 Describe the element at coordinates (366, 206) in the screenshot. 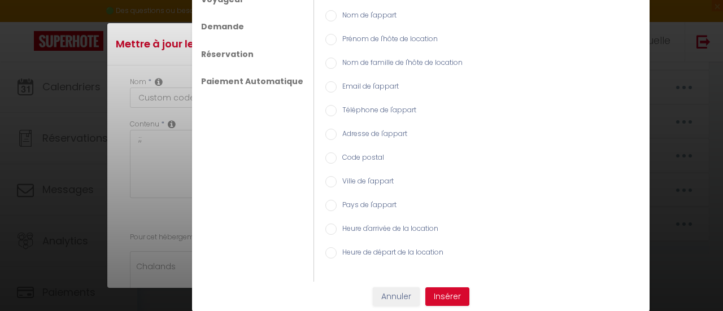

I see `label: Pays de l'appart` at that location.